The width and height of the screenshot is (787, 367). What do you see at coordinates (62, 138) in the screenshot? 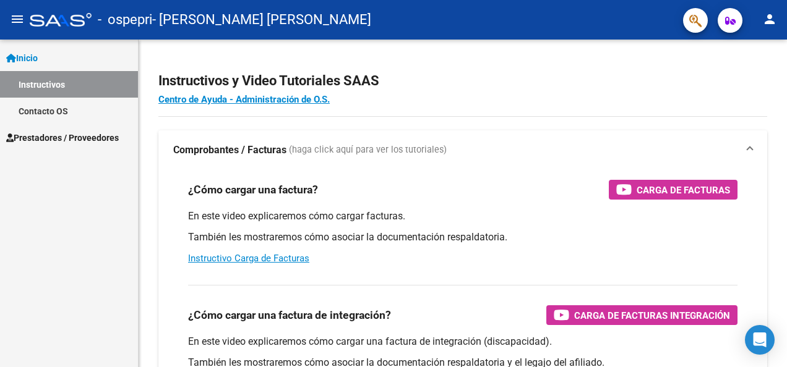
I see `span: Prestadores / Proveedores` at bounding box center [62, 138].